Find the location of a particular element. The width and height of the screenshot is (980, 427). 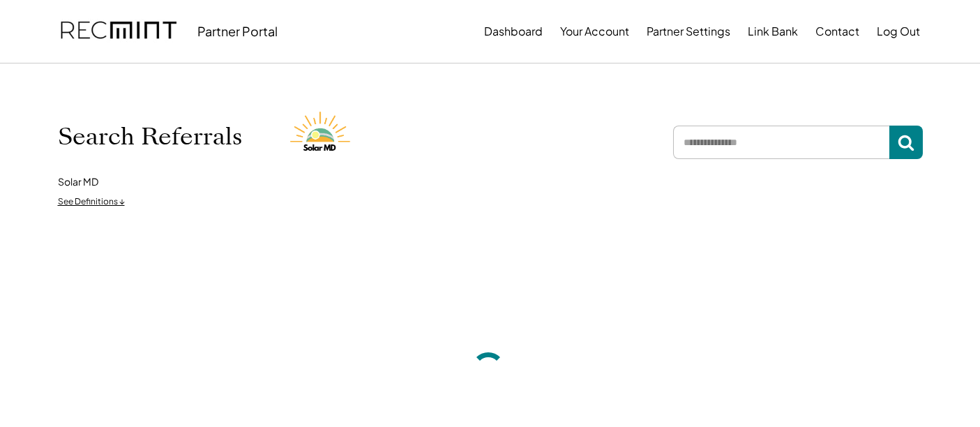

button: Dashboard is located at coordinates (514, 32).